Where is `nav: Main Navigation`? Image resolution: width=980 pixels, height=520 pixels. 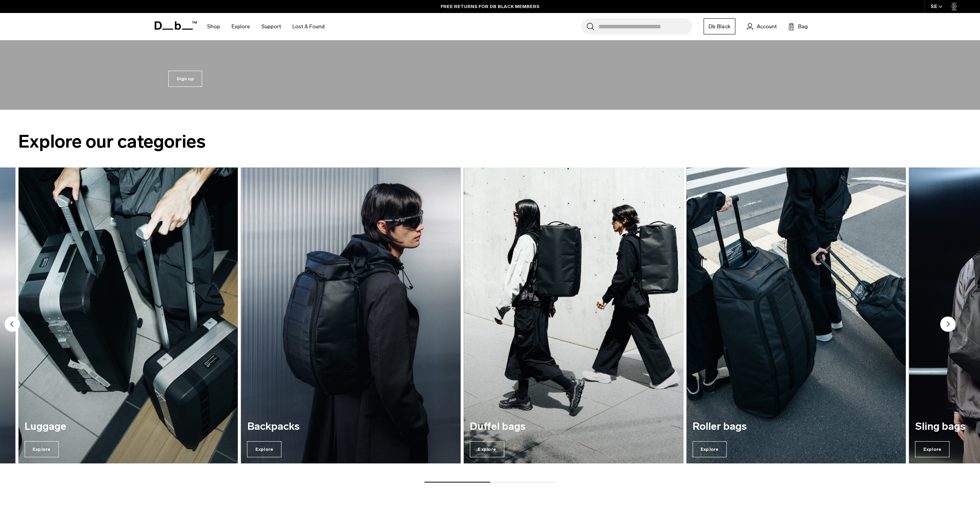
nav: Main Navigation is located at coordinates (266, 27).